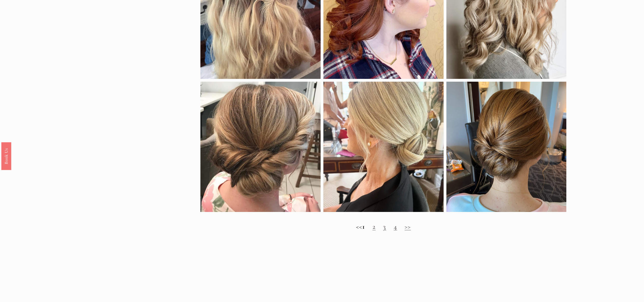  I want to click on a: 3, so click(385, 226).